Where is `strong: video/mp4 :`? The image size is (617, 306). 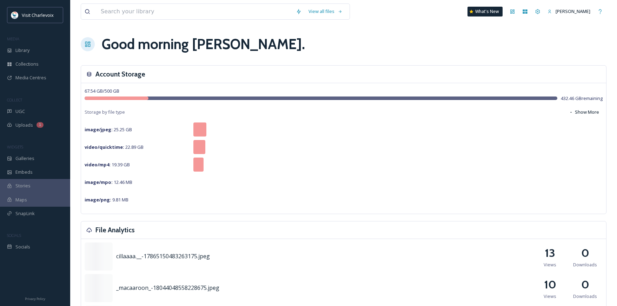
strong: video/mp4 : is located at coordinates (98, 165).